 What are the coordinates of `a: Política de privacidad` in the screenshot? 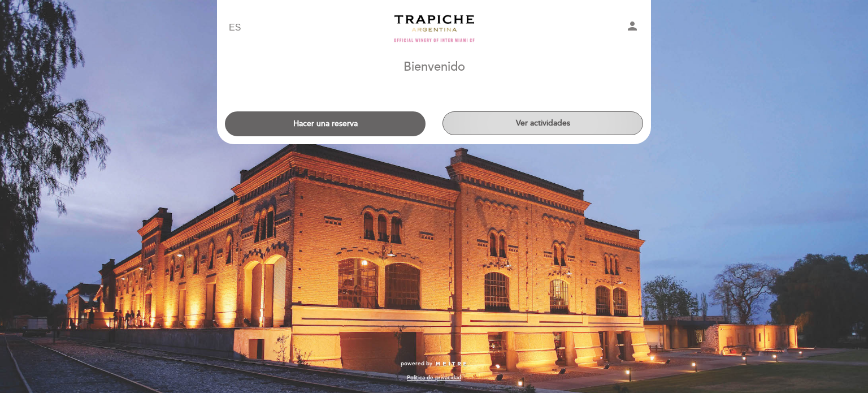 It's located at (434, 377).